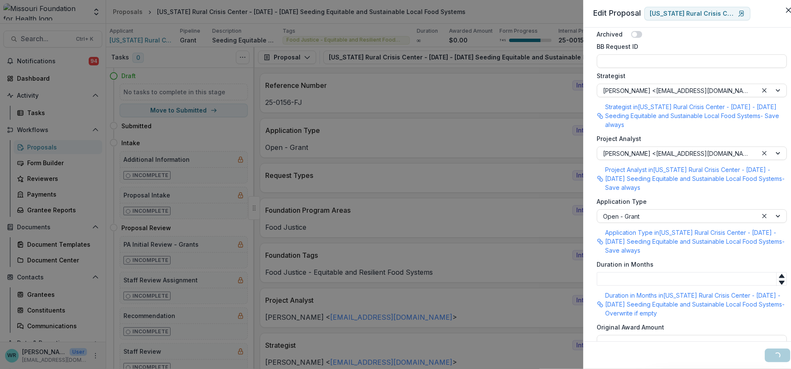 This screenshot has width=791, height=369. I want to click on label: Original Award Amount, so click(690, 327).